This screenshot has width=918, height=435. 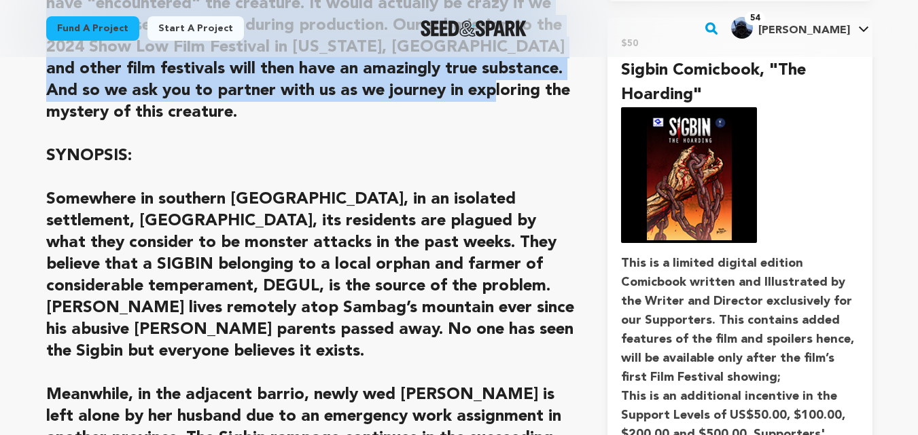 I want to click on span: 54, so click(x=755, y=18).